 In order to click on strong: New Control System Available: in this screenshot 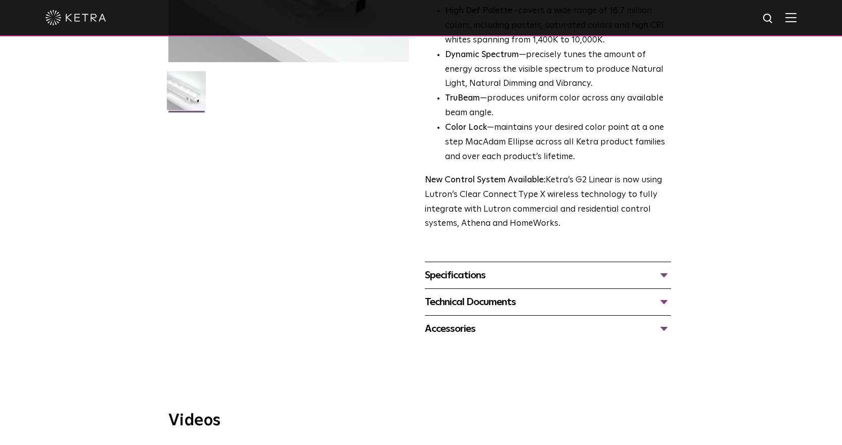, I will do `click(485, 180)`.